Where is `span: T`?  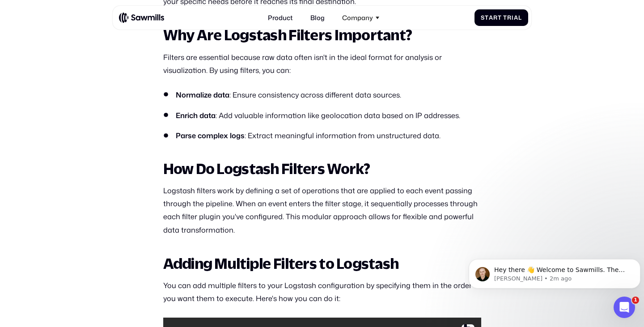
span: T is located at coordinates (505, 17).